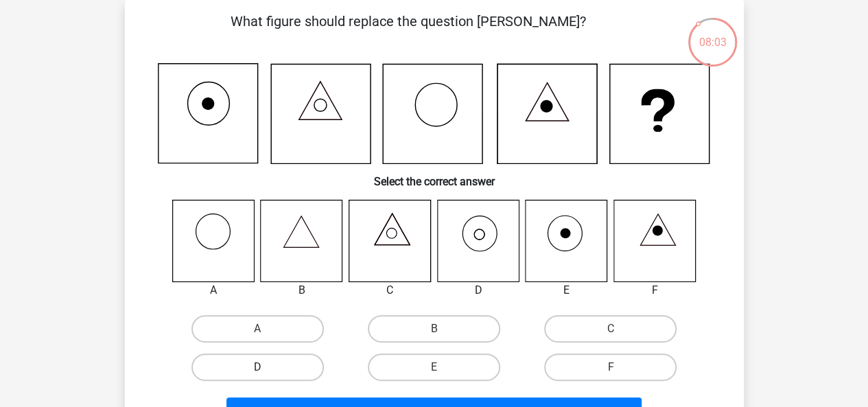 The height and width of the screenshot is (407, 868). Describe the element at coordinates (434, 367) in the screenshot. I see `label: E` at that location.